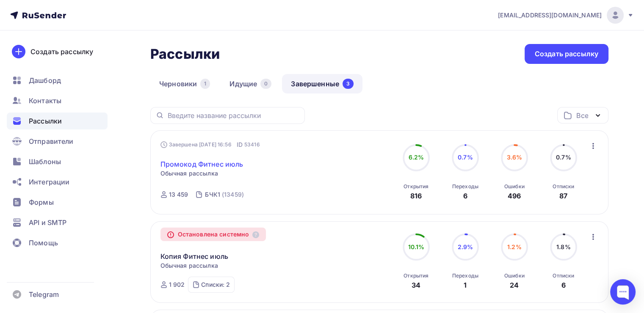 The height and width of the screenshot is (313, 644). What do you see at coordinates (184, 84) in the screenshot?
I see `a: Черновики1` at bounding box center [184, 84].